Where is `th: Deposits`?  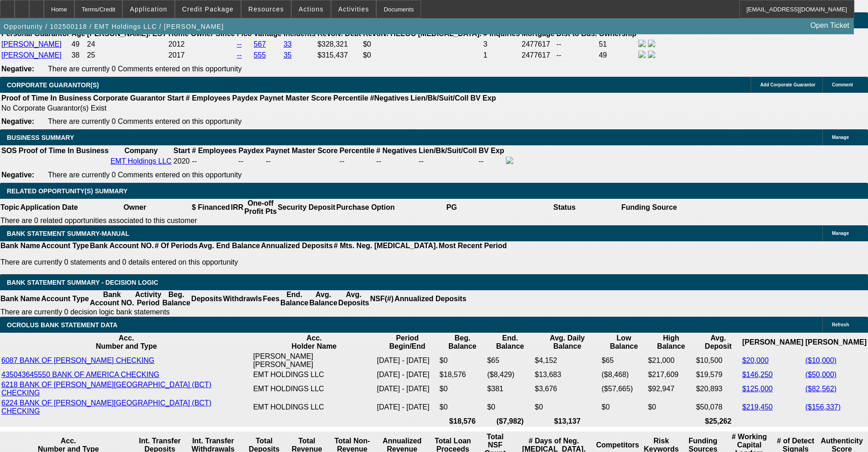 th: Deposits is located at coordinates (207, 299).